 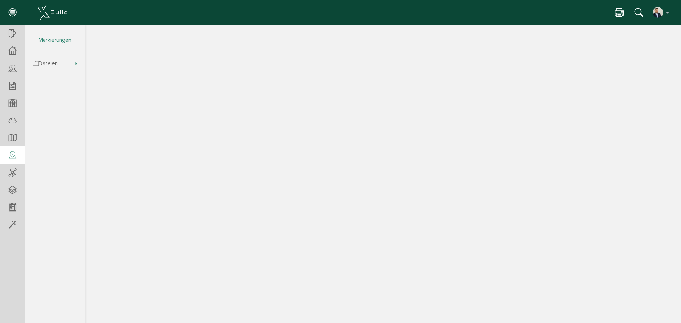 I want to click on img: xBuild_Logo_Horizontal_White.png, so click(x=52, y=12).